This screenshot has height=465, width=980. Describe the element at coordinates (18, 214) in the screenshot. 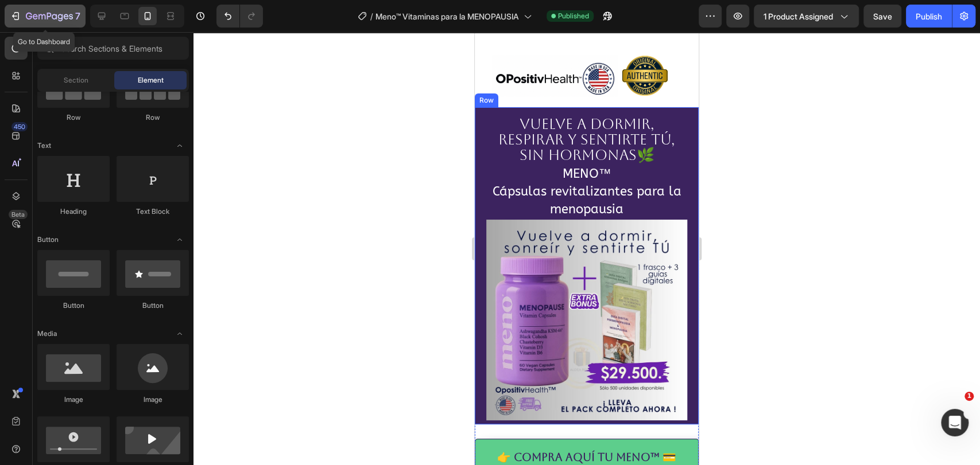

I see `div: Beta` at that location.